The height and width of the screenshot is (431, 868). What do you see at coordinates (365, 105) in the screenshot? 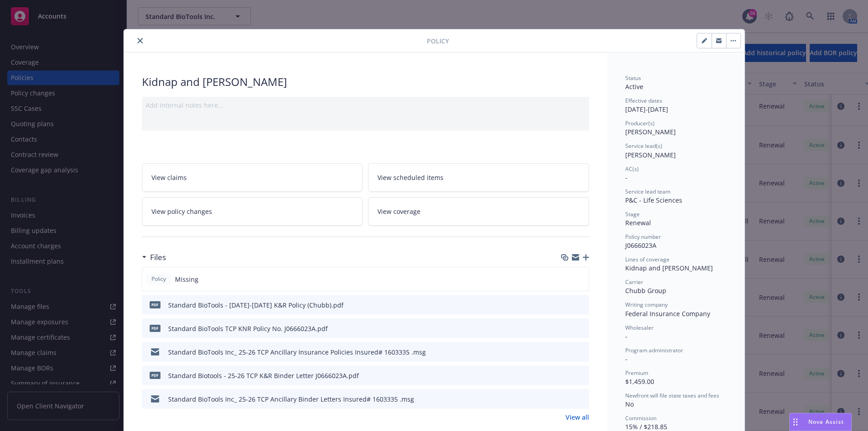
I see `div: Add internal notes here...` at bounding box center [365, 105].